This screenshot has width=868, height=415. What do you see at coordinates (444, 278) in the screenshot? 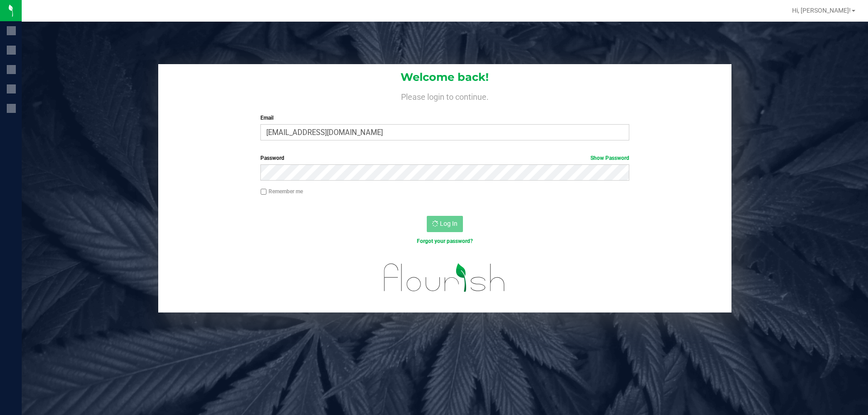
I see `img: flourish_logo.svg` at bounding box center [444, 278].